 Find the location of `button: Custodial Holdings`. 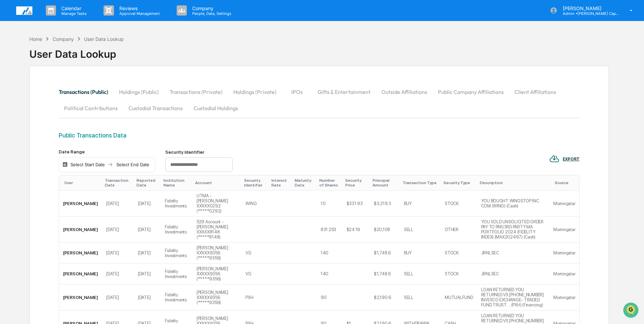

button: Custodial Holdings is located at coordinates (216, 108).